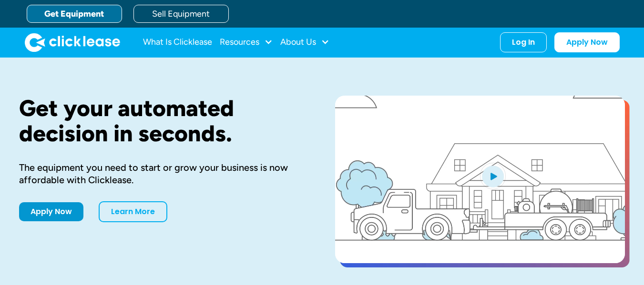 The image size is (644, 285). What do you see at coordinates (523, 42) in the screenshot?
I see `div: Log In` at bounding box center [523, 42].